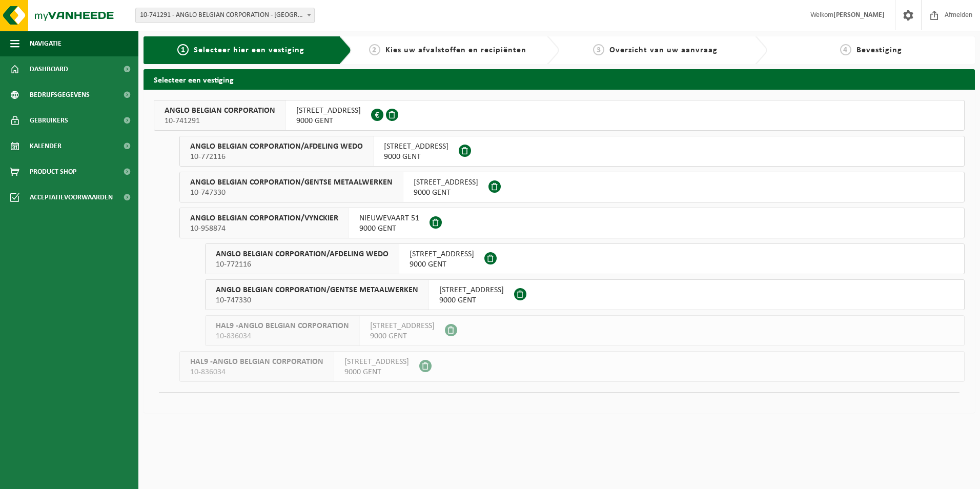 Image resolution: width=980 pixels, height=489 pixels. What do you see at coordinates (59, 95) in the screenshot?
I see `span: Bedrijfsgegevens` at bounding box center [59, 95].